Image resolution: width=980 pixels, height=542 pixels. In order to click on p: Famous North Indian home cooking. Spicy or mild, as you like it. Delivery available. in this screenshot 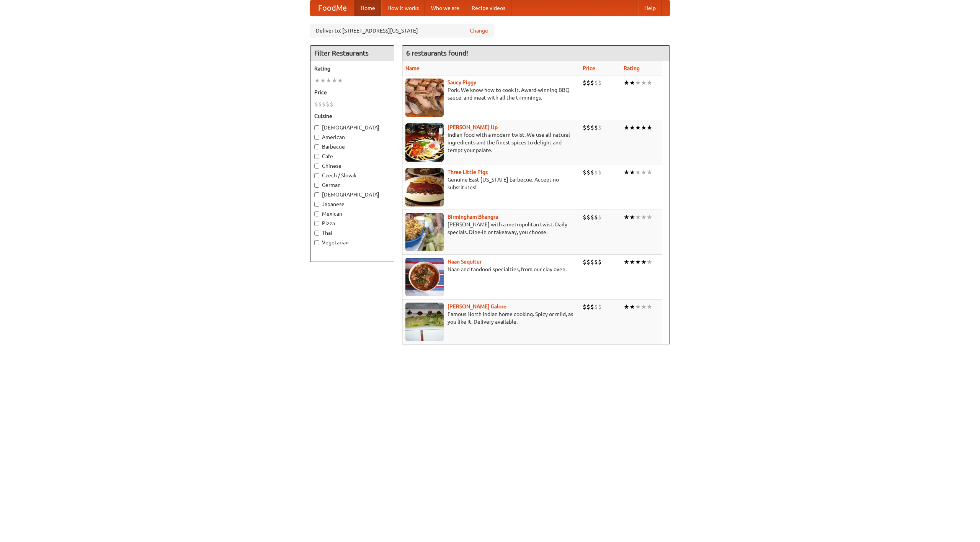, I will do `click(490, 318)`.